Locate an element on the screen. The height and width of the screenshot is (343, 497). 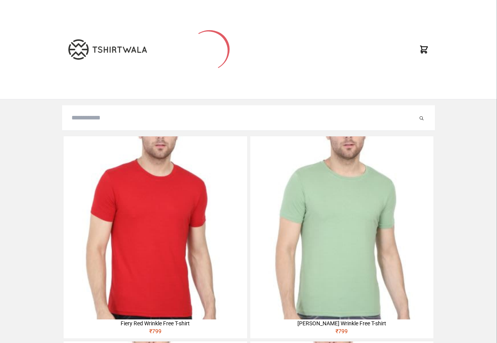
img: TW-LOGO-400-104.png is located at coordinates (108, 50).